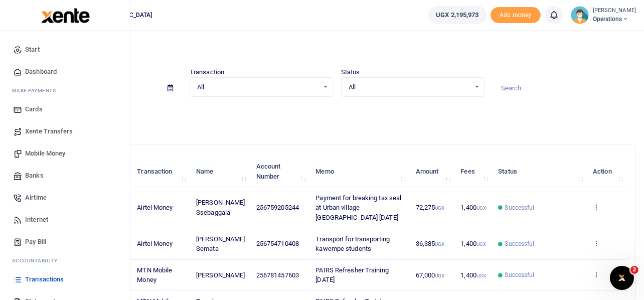 The width and height of the screenshot is (644, 300). I want to click on a: Start, so click(65, 49).